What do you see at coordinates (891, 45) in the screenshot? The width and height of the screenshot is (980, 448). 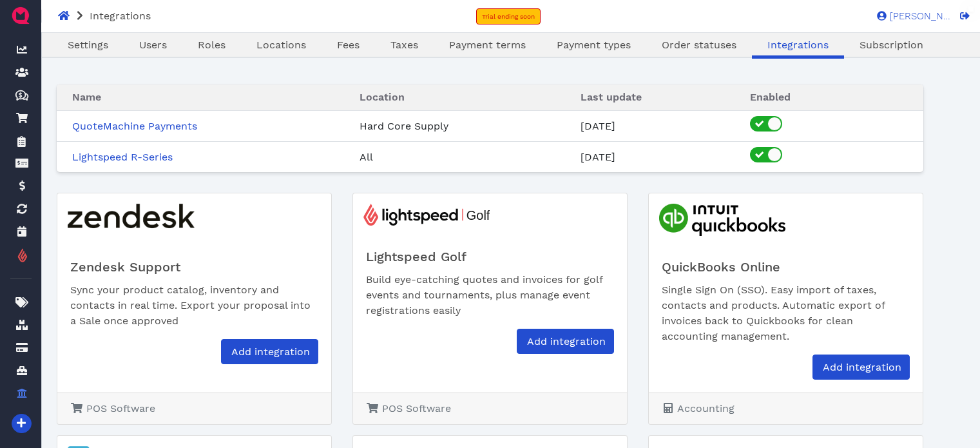 I see `a: Subscription` at bounding box center [891, 45].